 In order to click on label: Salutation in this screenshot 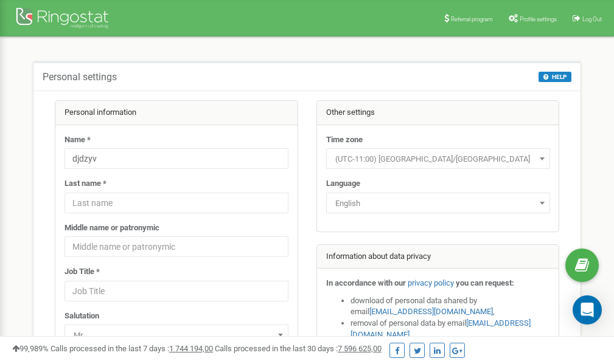, I will do `click(82, 316)`.